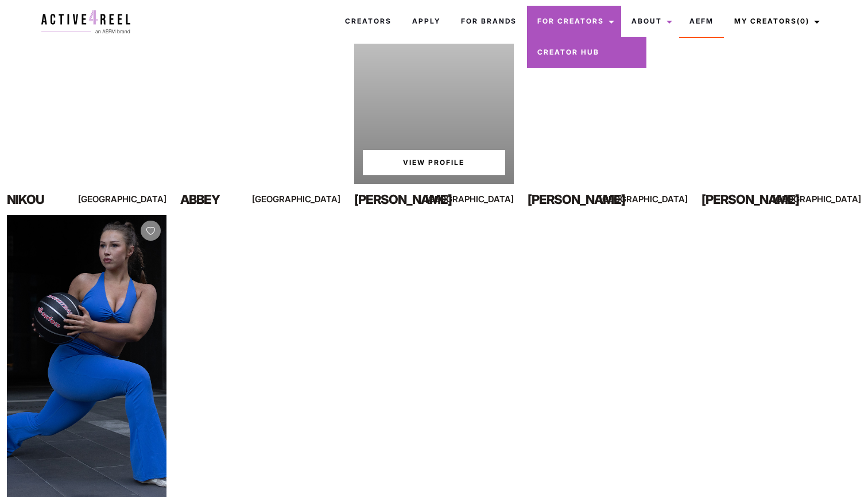  I want to click on a: About, so click(650, 21).